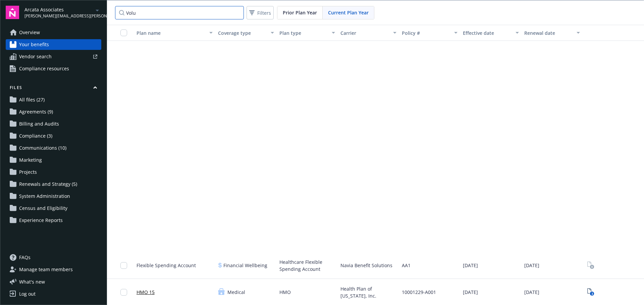  Describe the element at coordinates (307, 33) in the screenshot. I see `button: Plan type` at that location.